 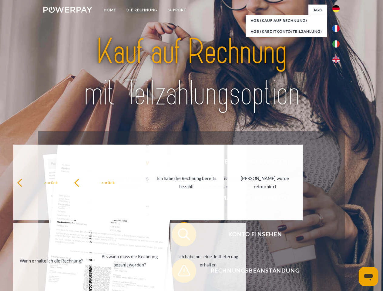 What do you see at coordinates (208, 261) in the screenshot?
I see `div: Ich habe nur eine Teillieferung erhalten` at bounding box center [208, 261].